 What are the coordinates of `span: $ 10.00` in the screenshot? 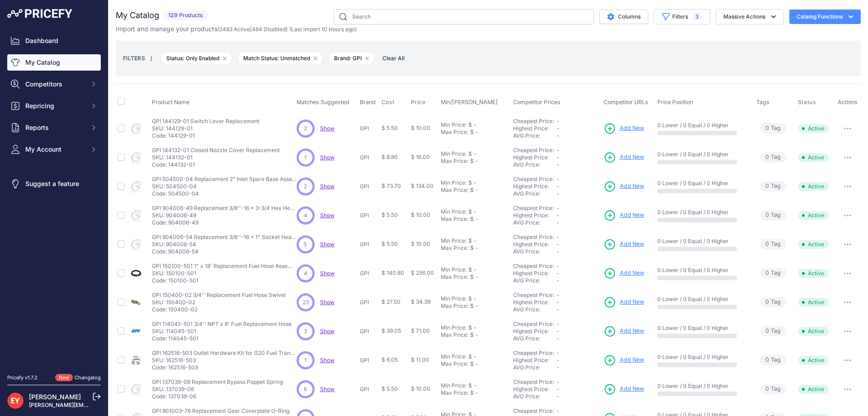 It's located at (420, 128).